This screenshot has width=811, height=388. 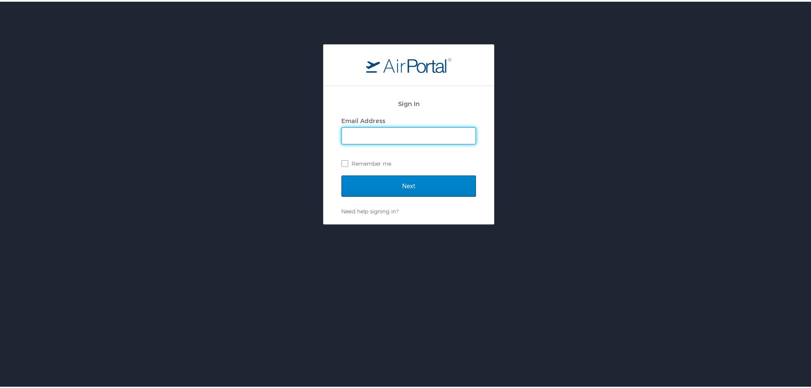 What do you see at coordinates (409, 162) in the screenshot?
I see `label: Remember me` at bounding box center [409, 162].